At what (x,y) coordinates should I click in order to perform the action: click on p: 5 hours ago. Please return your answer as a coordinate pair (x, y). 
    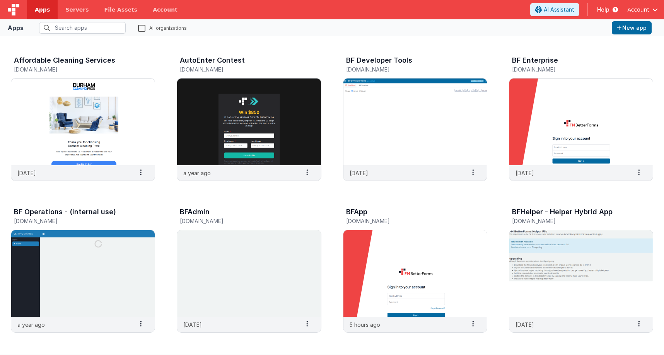
    Looking at the image, I should click on (365, 325).